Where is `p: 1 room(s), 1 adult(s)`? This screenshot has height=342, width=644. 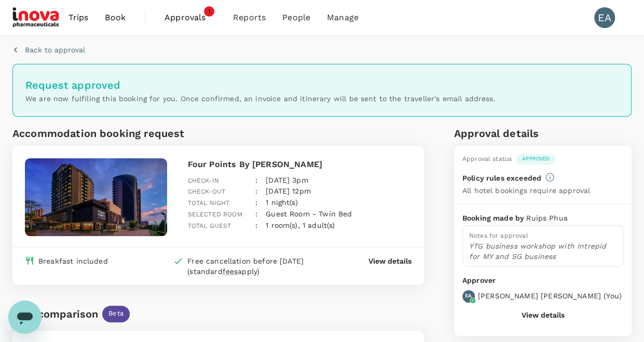
p: 1 room(s), 1 adult(s) is located at coordinates (300, 225).